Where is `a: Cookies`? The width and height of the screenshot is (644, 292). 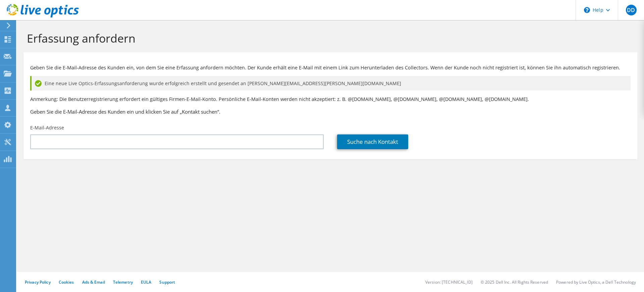
a: Cookies is located at coordinates (66, 282).